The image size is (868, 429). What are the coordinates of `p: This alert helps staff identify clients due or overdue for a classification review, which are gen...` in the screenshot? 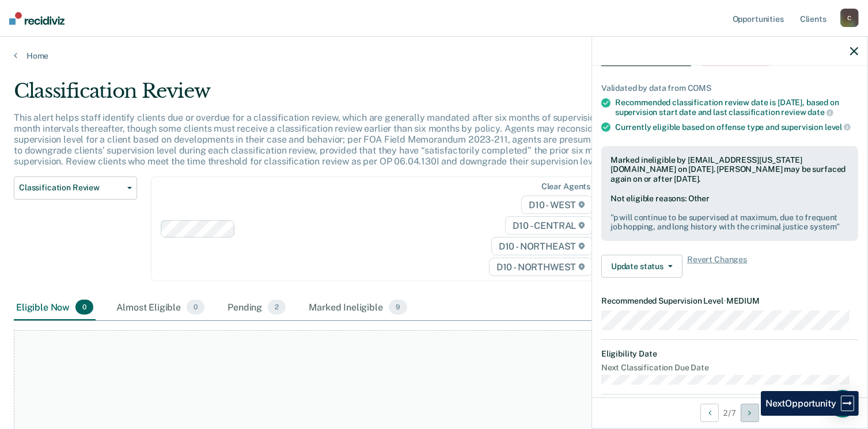 It's located at (335, 140).